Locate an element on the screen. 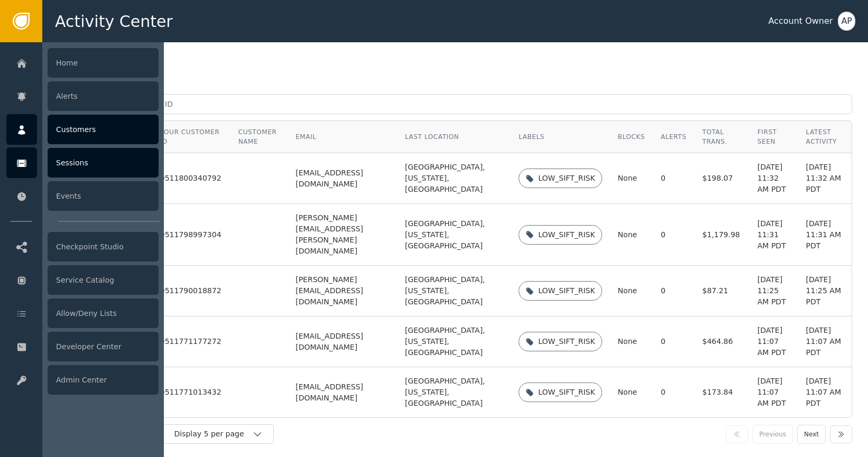 The height and width of the screenshot is (457, 868). td: $87.21 is located at coordinates (722, 291).